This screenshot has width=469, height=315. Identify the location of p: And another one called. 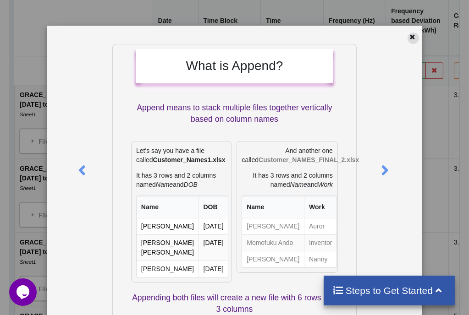
(287, 155).